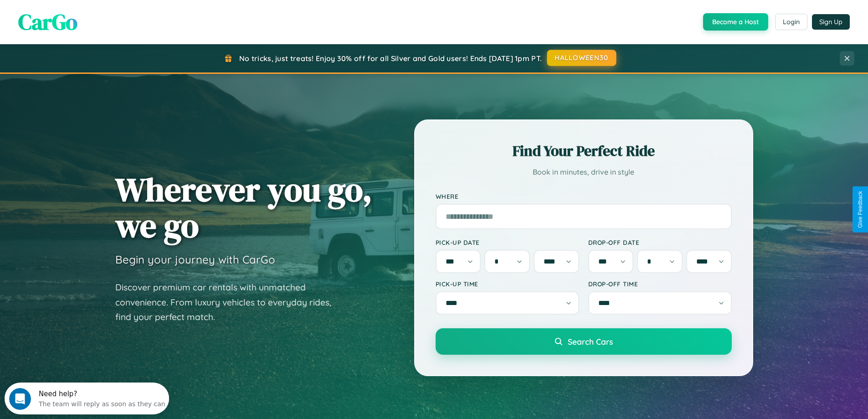 The height and width of the screenshot is (419, 868). What do you see at coordinates (791, 22) in the screenshot?
I see `button: Login` at bounding box center [791, 22].